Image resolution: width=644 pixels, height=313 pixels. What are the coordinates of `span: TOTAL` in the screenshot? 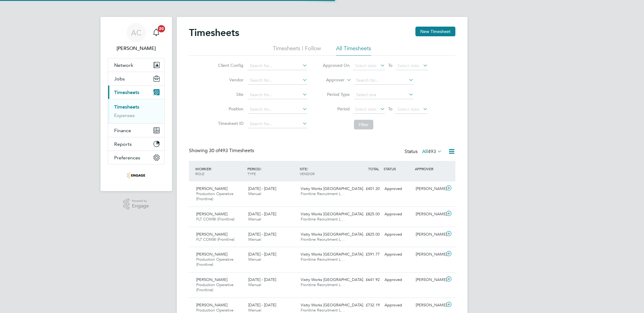 It's located at (373, 169).